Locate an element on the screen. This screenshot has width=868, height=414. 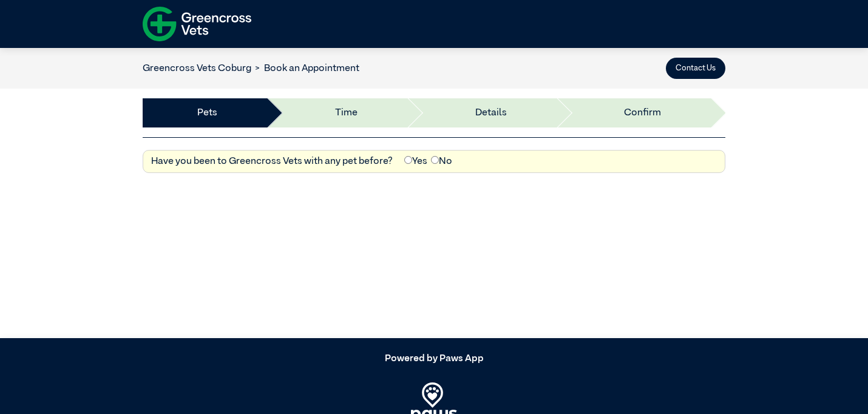
label: Yes is located at coordinates (416, 161).